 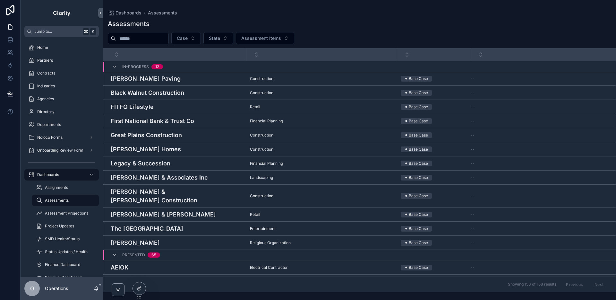 What do you see at coordinates (270, 243) in the screenshot?
I see `span: Religious Organization` at bounding box center [270, 243].